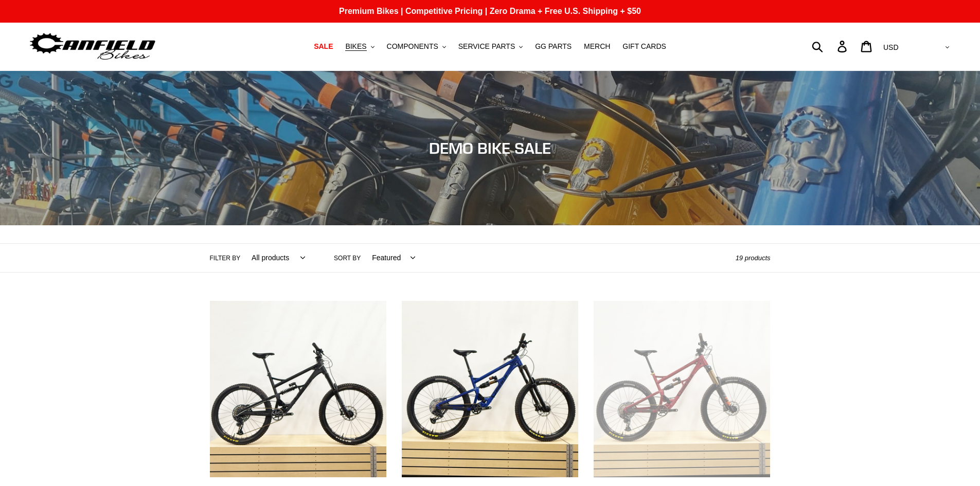 The width and height of the screenshot is (980, 486). I want to click on input: Search, so click(831, 47).